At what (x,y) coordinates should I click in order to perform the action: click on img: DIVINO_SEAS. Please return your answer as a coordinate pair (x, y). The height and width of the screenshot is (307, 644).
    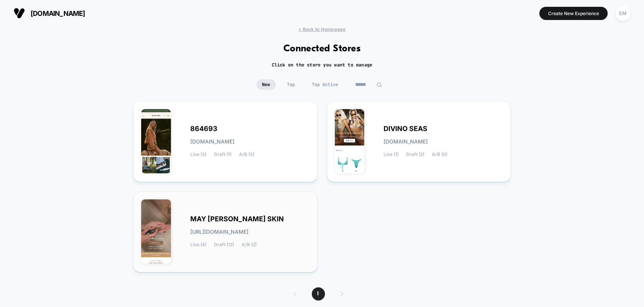
    Looking at the image, I should click on (350, 141).